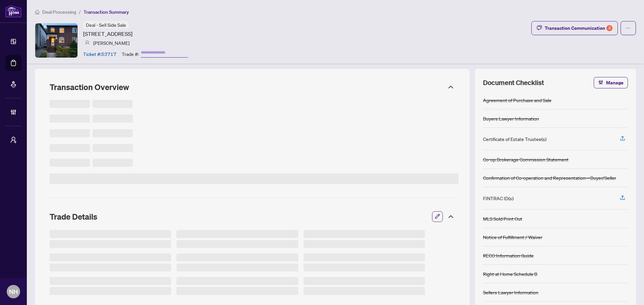 Image resolution: width=644 pixels, height=305 pixels. Describe the element at coordinates (37, 12) in the screenshot. I see `span: home` at that location.